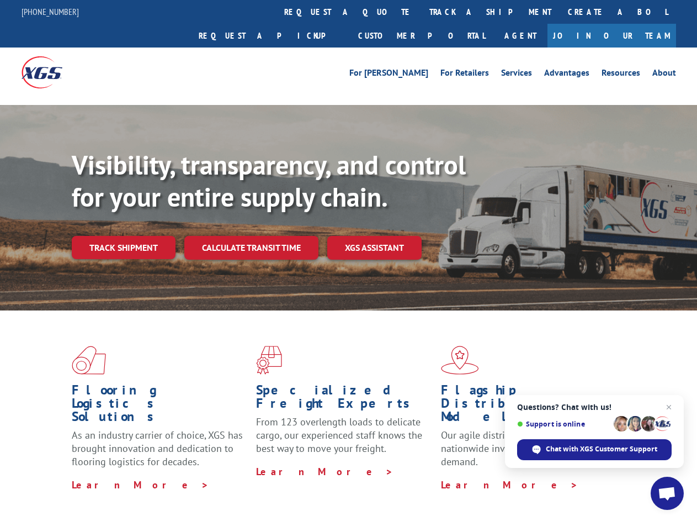 The image size is (697, 521). What do you see at coordinates (157, 448) in the screenshot?
I see `span: As an industry carrier of choice, XGS has brought innovation and dedication to flooring logistics...` at bounding box center [157, 448].